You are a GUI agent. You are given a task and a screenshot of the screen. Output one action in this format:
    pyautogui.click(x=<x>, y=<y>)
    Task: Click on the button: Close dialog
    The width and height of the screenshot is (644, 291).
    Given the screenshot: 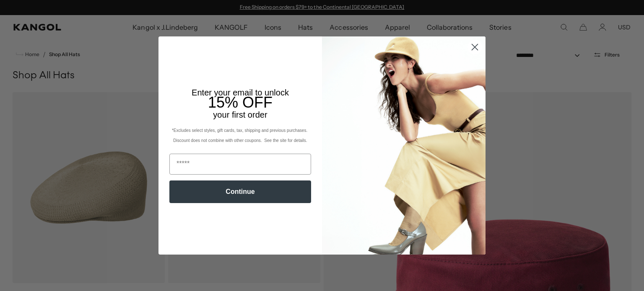 What is the action you would take?
    pyautogui.click(x=474, y=47)
    